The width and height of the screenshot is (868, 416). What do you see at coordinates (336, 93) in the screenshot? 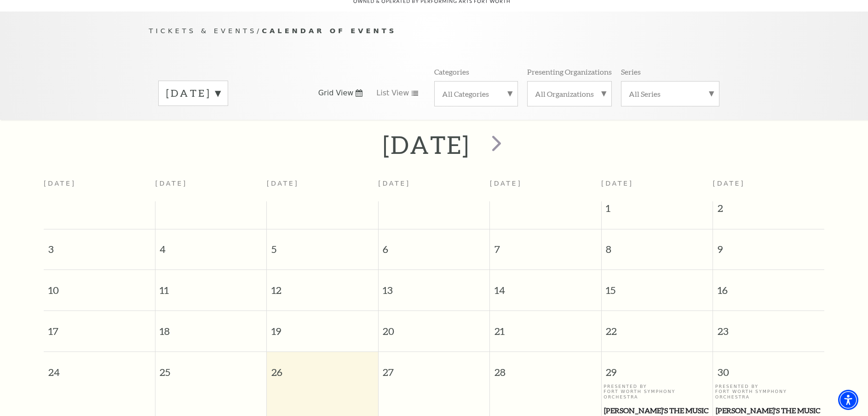
I see `span: Grid View` at bounding box center [336, 93].